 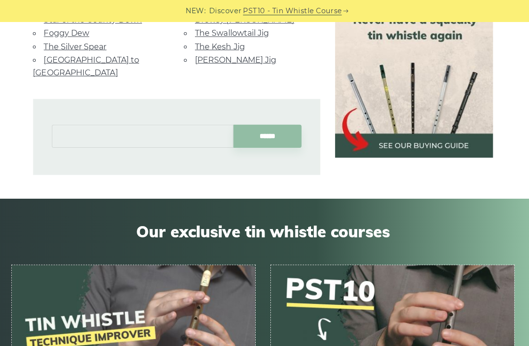 I want to click on a: The Silver Spear, so click(x=78, y=46).